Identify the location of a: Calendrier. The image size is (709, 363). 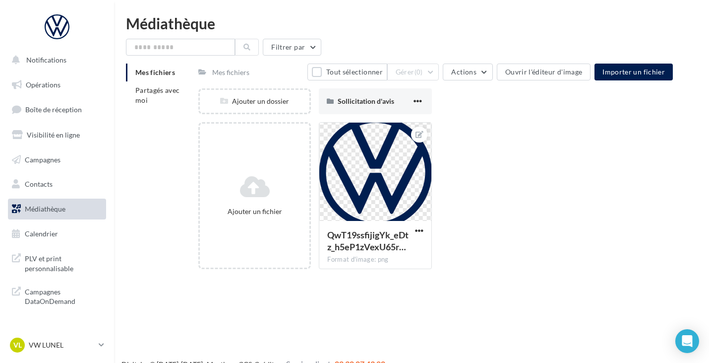
(57, 234).